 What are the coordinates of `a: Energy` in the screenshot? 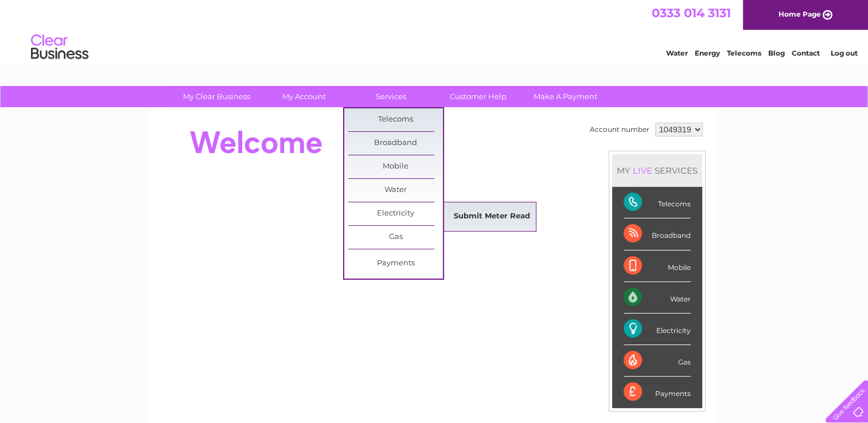 It's located at (707, 53).